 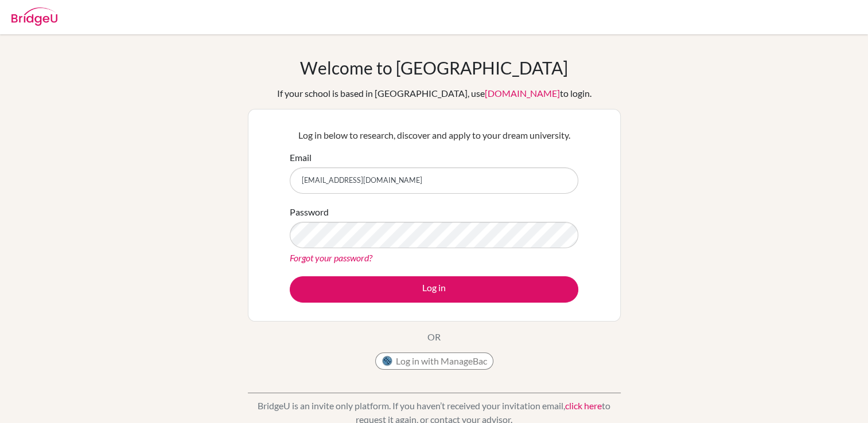 What do you see at coordinates (434, 337) in the screenshot?
I see `p: OR` at bounding box center [434, 337].